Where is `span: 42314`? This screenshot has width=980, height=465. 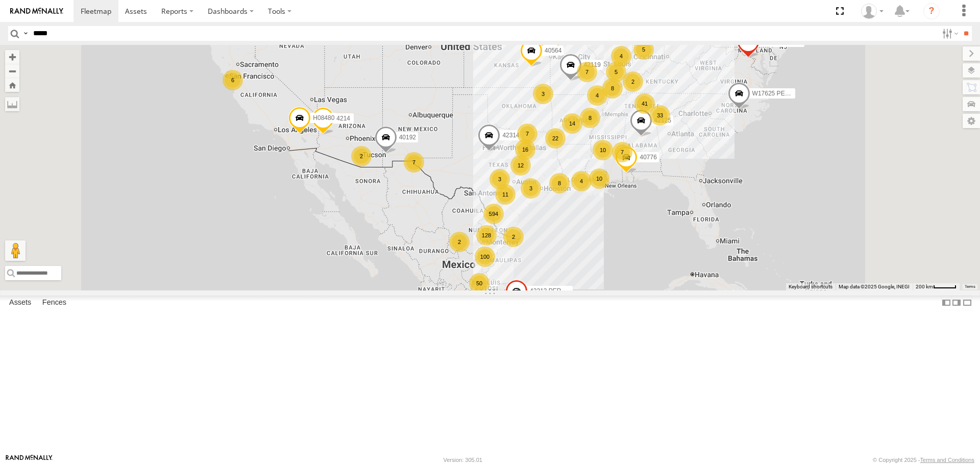 span: 42314 is located at coordinates (511, 136).